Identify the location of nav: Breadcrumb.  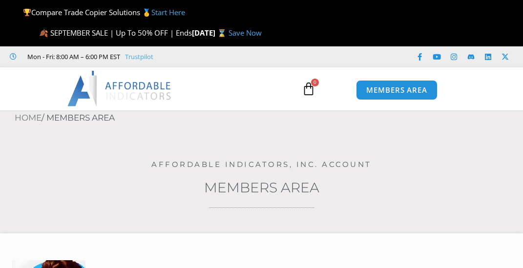
(268, 118).